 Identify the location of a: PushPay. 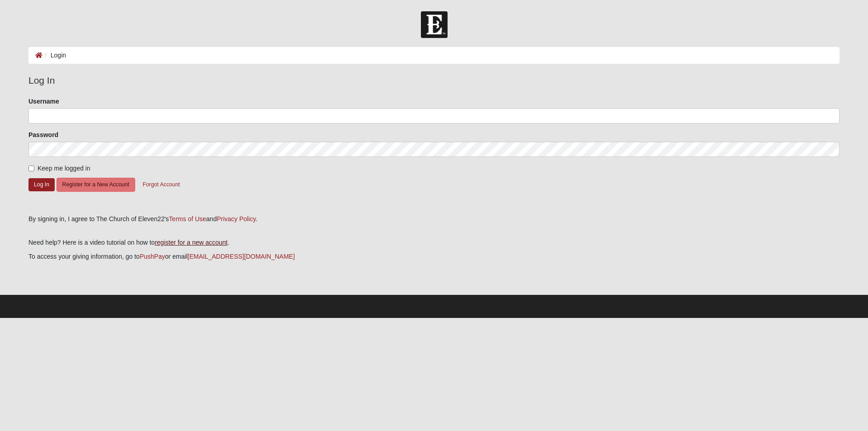
(153, 257).